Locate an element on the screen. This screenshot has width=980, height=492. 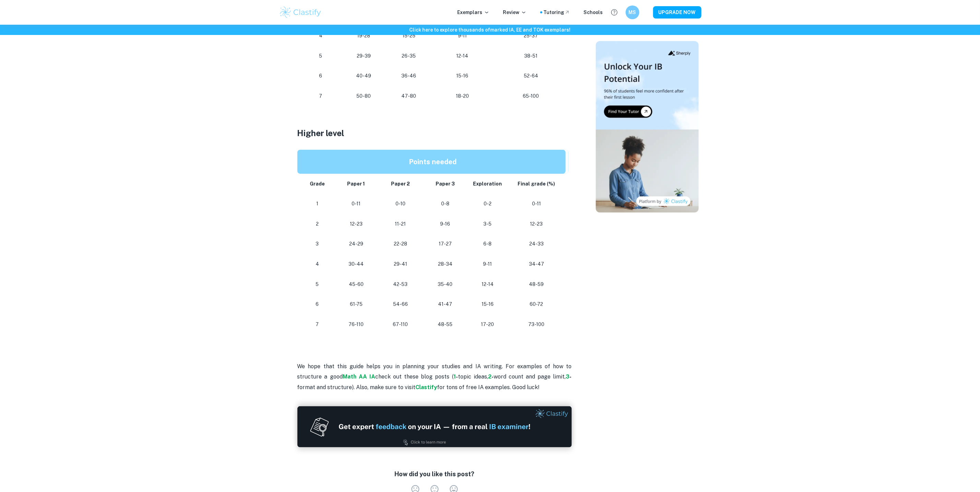
p: 3 is located at coordinates (318, 244).